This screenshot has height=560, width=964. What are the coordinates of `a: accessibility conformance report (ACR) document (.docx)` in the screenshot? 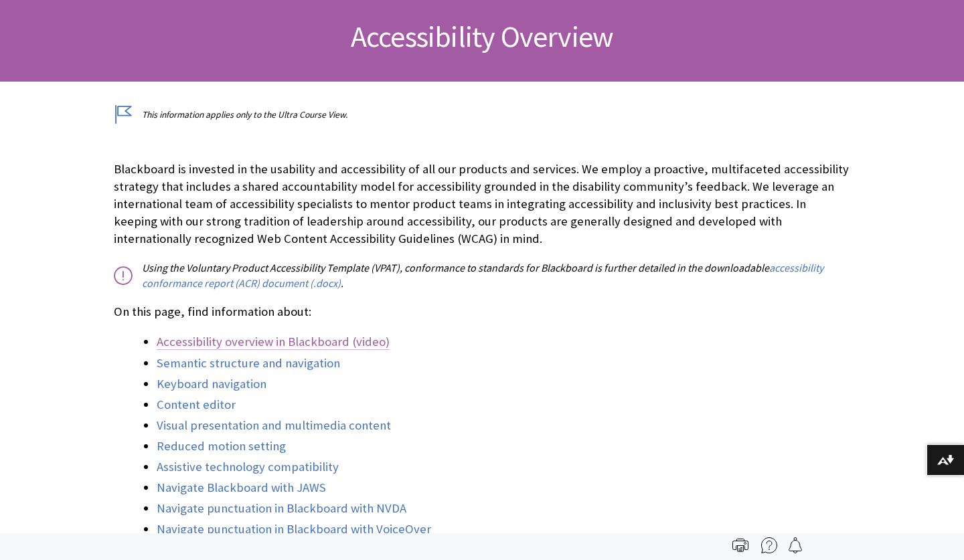 It's located at (483, 275).